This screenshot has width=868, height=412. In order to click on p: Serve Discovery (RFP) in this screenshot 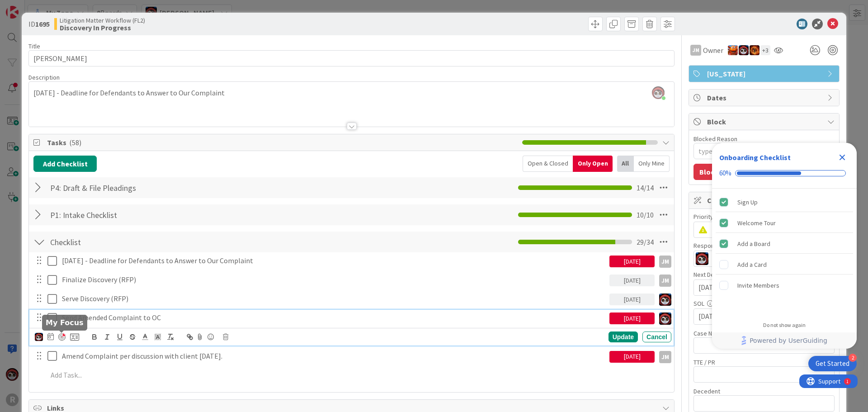, I will do `click(334, 298)`.